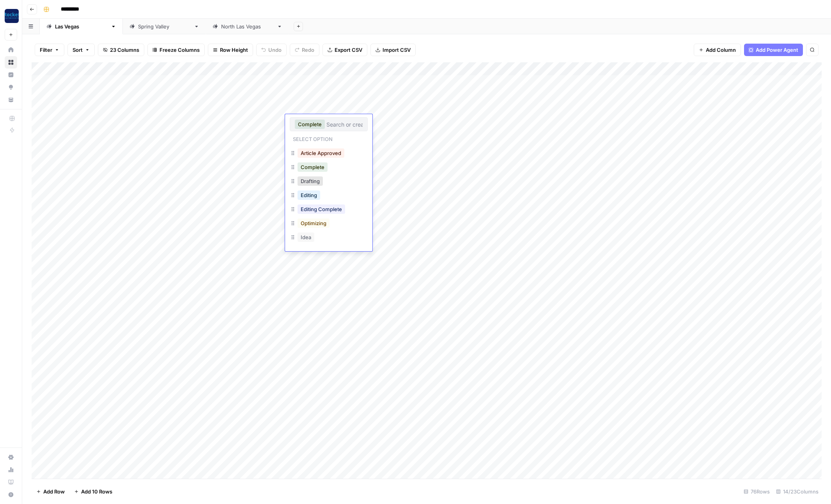 Image resolution: width=831 pixels, height=504 pixels. I want to click on button: Freeze Columns, so click(175, 50).